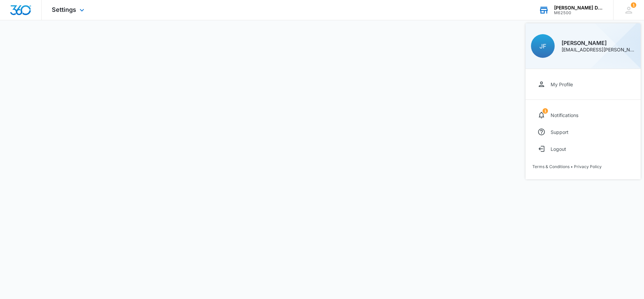  I want to click on div: account name, so click(579, 8).